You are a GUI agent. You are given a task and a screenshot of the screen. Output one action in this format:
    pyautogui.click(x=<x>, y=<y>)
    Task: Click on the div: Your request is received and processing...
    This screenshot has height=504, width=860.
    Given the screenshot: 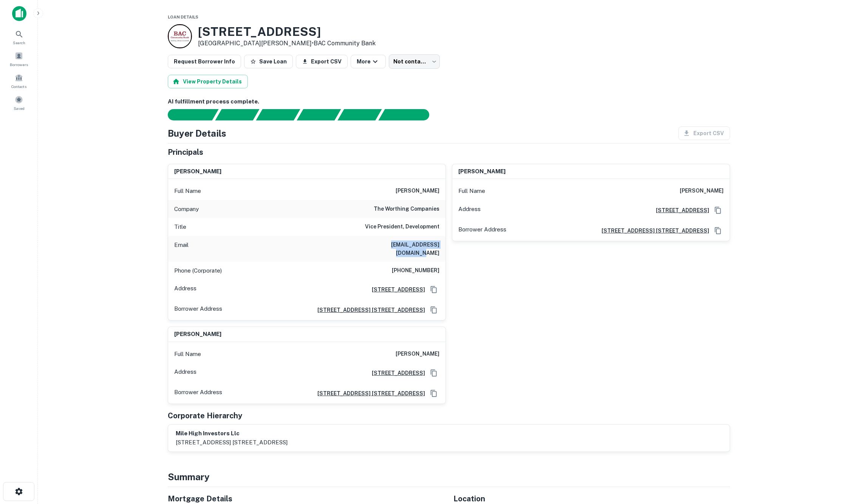 What is the action you would take?
    pyautogui.click(x=237, y=115)
    